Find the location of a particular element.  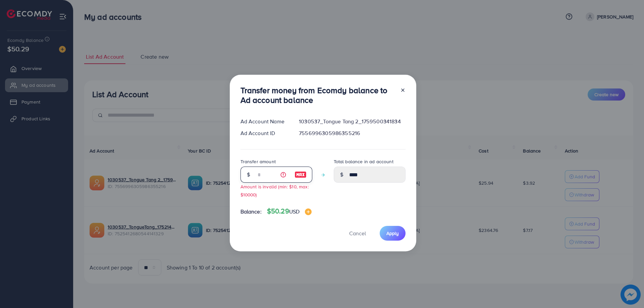

button: Apply is located at coordinates (392, 233).